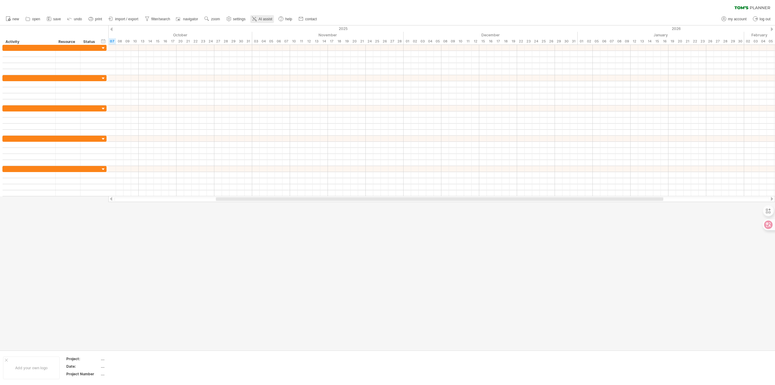  What do you see at coordinates (278, 41) in the screenshot?
I see `div: Thursday, 6 November 2025` at bounding box center [278, 41].